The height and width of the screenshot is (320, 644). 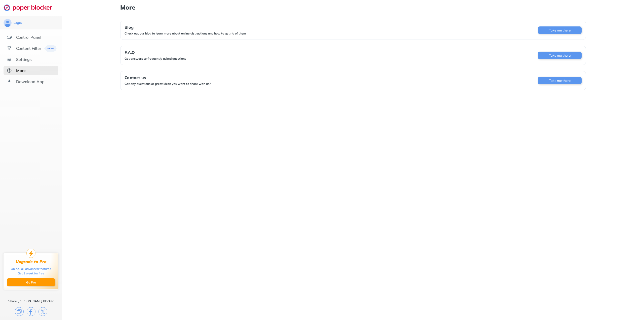 What do you see at coordinates (50, 48) in the screenshot?
I see `img: menuBanner.svg` at bounding box center [50, 48].